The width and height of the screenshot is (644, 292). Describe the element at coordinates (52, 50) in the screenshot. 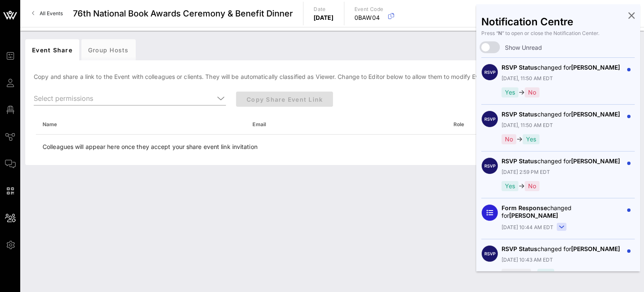

I see `div: Event Share` at that location.